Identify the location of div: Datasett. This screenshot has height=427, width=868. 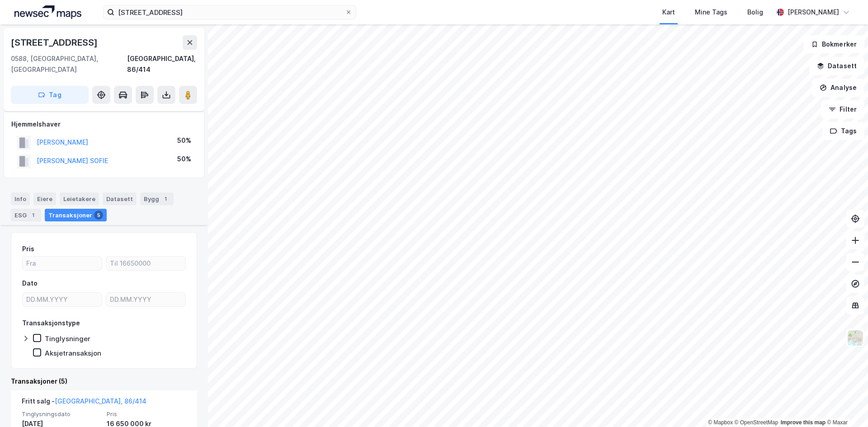
(119, 199).